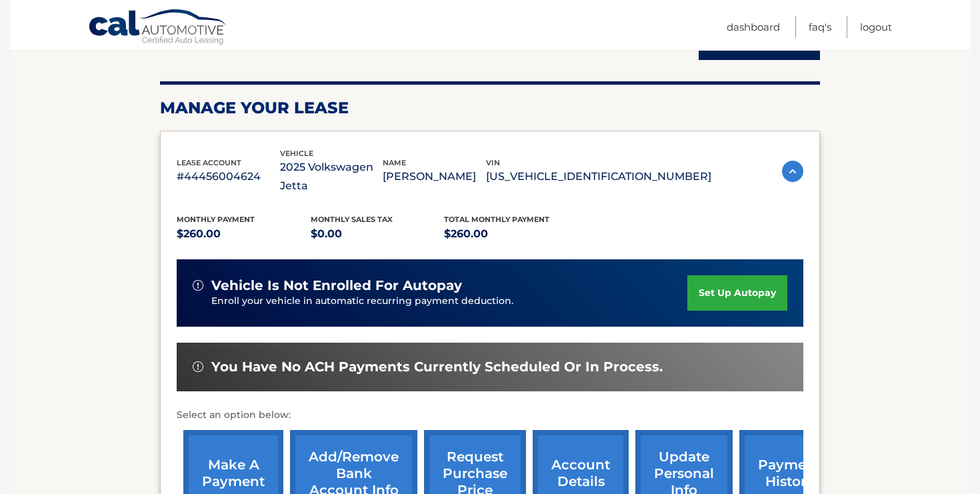 This screenshot has width=980, height=494. Describe the element at coordinates (296, 154) in the screenshot. I see `span: vehicle` at that location.